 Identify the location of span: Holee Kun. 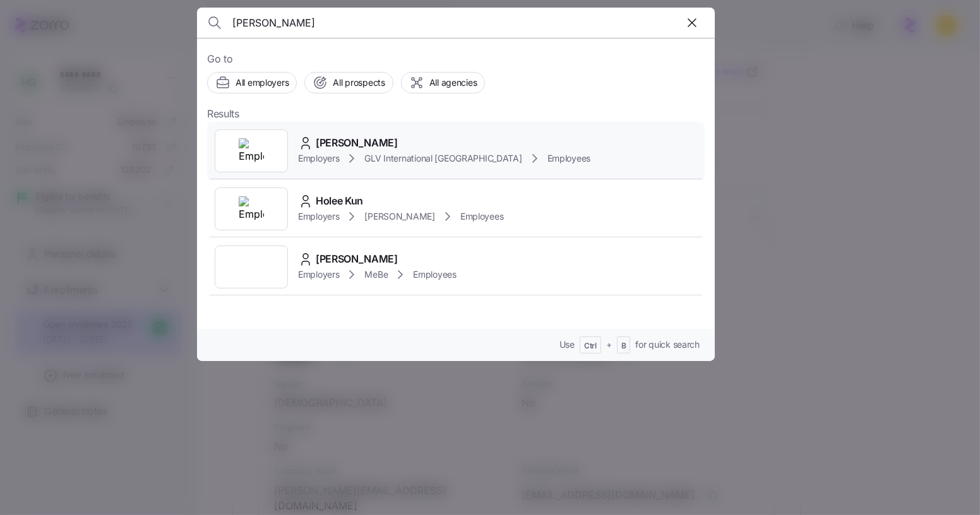
(339, 200).